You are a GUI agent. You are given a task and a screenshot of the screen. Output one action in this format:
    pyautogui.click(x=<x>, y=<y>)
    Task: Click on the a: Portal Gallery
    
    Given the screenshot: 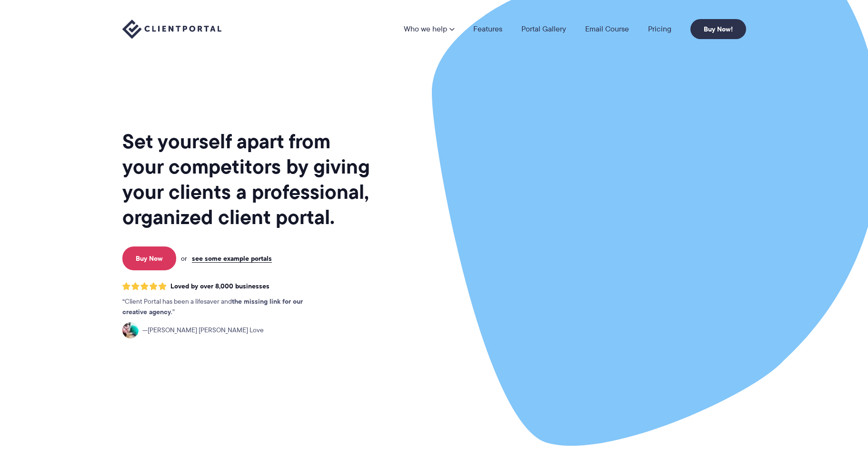 What is the action you would take?
    pyautogui.click(x=543, y=29)
    